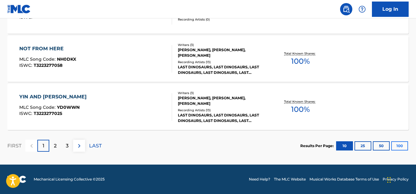  I want to click on div: Help, so click(362, 9).